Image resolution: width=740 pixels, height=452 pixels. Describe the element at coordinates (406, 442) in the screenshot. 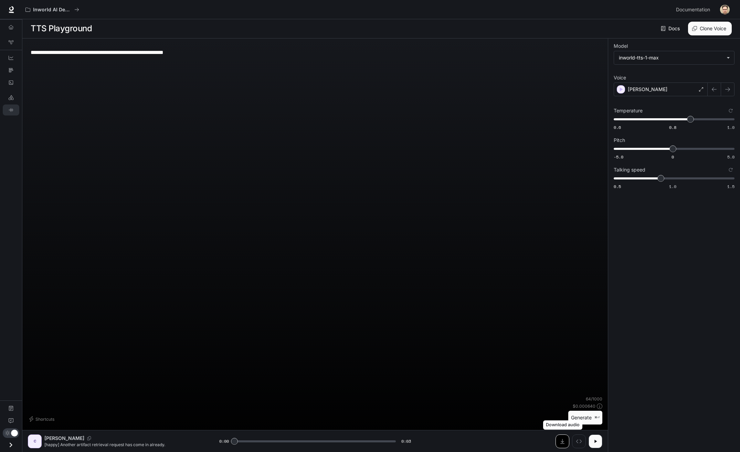

I see `span: 0:03` at that location.